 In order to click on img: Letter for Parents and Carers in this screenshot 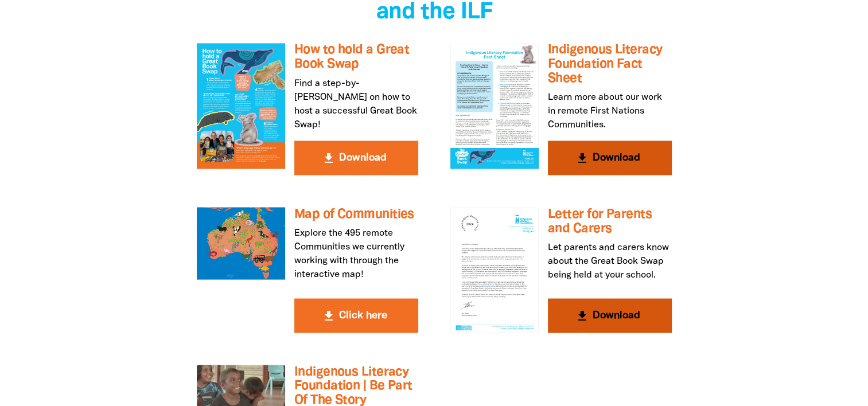, I will do `click(494, 270)`.